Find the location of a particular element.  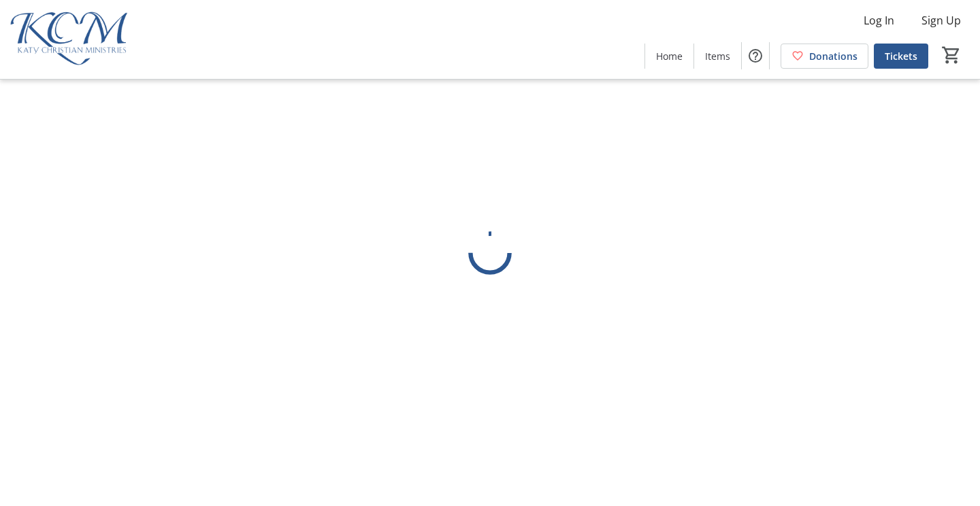

span: Sign Up is located at coordinates (941, 20).